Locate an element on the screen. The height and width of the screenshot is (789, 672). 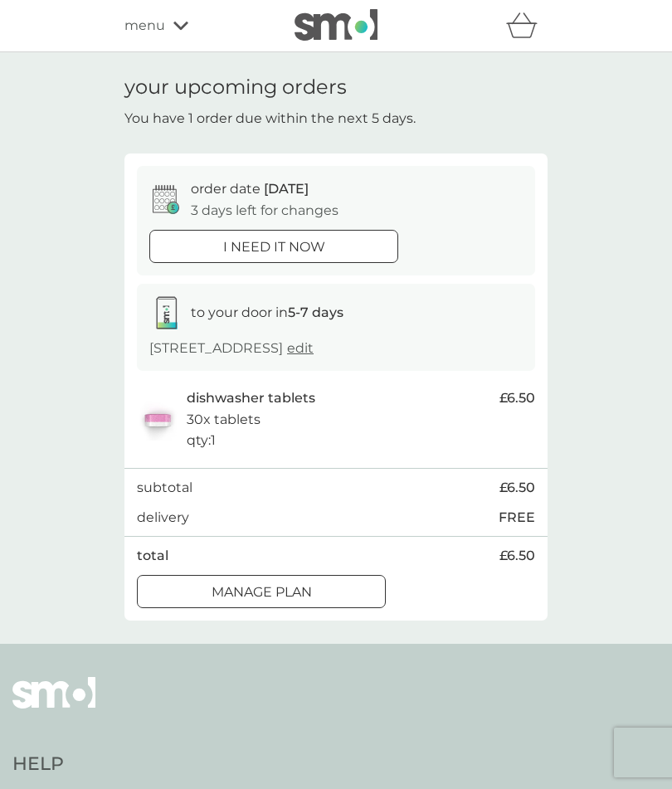
span: edit is located at coordinates (301, 347).